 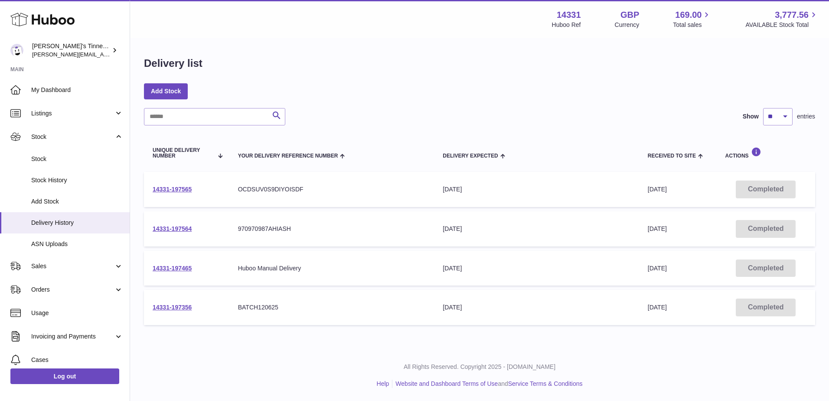 I want to click on span: 3,777.56, so click(x=792, y=15).